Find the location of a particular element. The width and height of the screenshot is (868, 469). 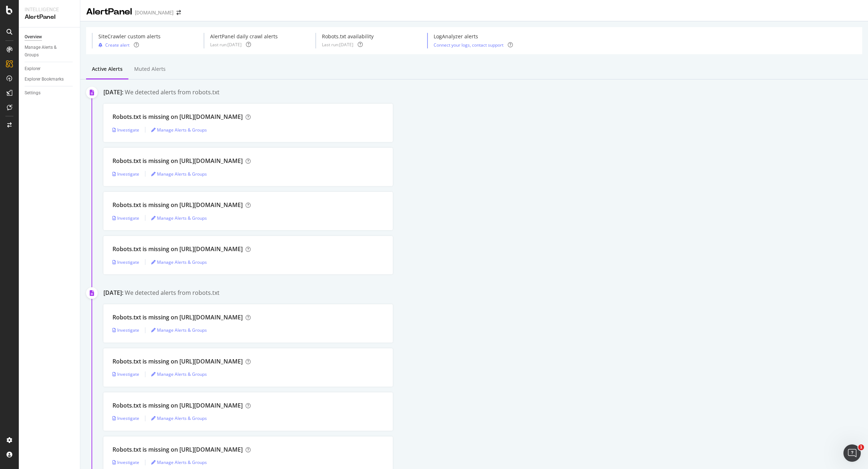

div: Create alert is located at coordinates (117, 45).